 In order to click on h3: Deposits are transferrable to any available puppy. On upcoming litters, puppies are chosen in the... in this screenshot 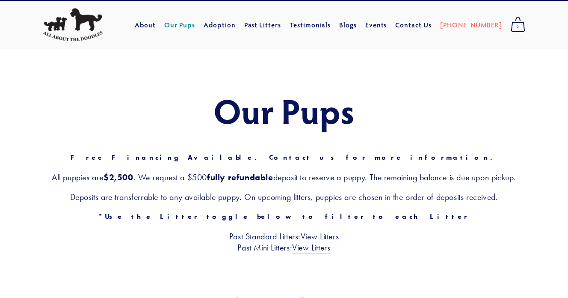, I will do `click(284, 197)`.